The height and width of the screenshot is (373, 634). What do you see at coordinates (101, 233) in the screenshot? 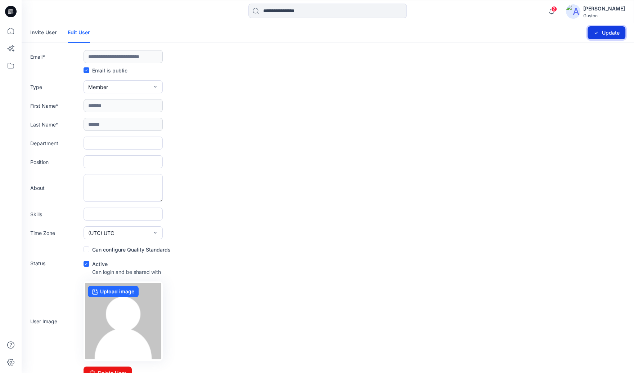
I see `span: (UTC) UTC` at bounding box center [101, 233].